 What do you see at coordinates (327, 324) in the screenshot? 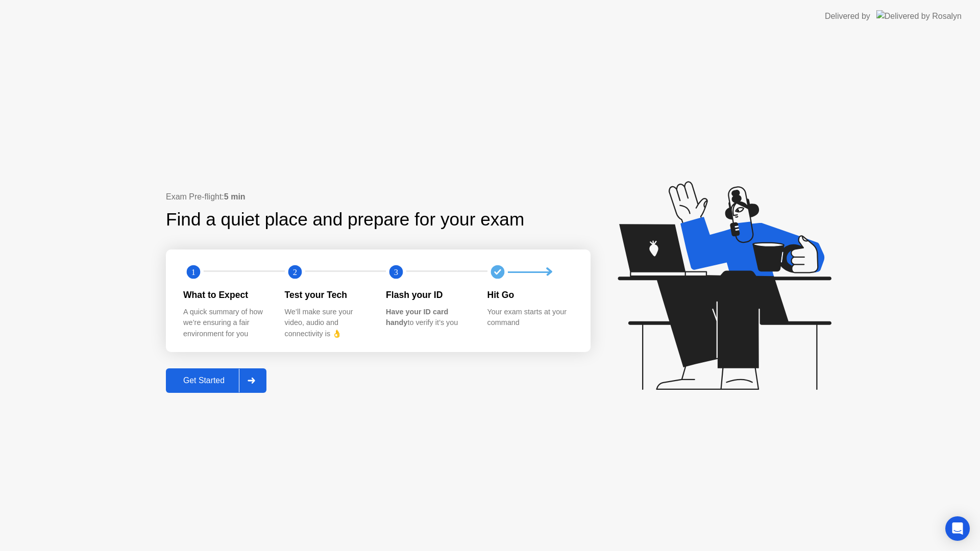
I see `div: We’ll make sure your video, audio and connectivity is 👌` at bounding box center [327, 324].